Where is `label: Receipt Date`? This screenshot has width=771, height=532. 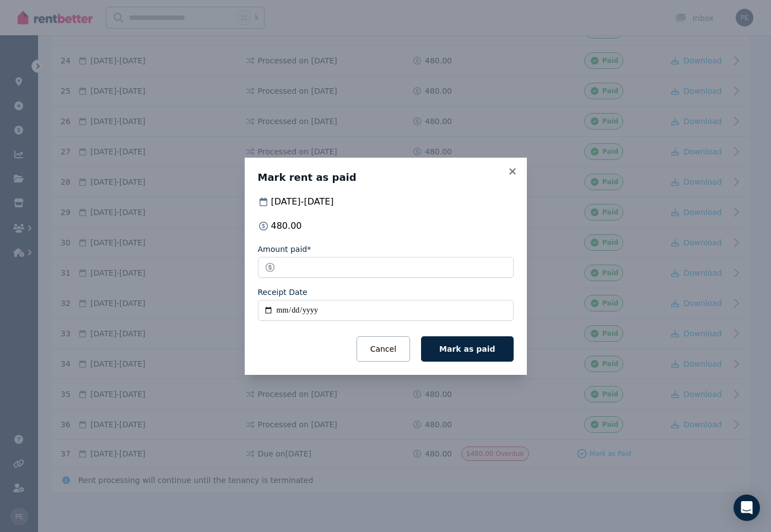 label: Receipt Date is located at coordinates (283, 292).